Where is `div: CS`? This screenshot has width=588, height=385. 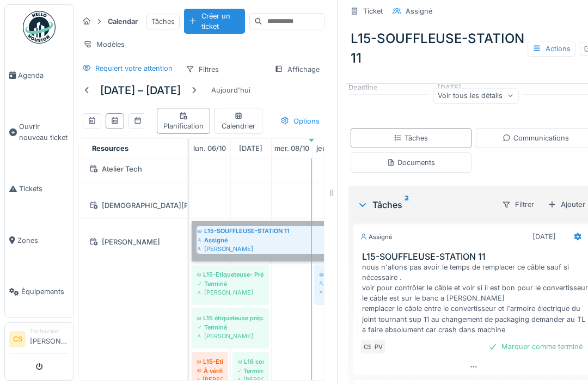 div: CS is located at coordinates (367, 347).